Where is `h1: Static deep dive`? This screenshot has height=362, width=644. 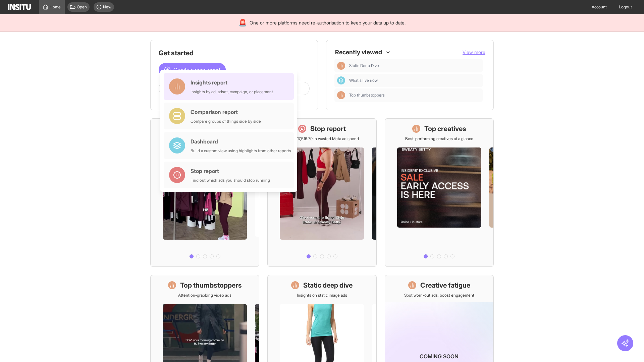
h1: Static deep dive is located at coordinates (328, 285).